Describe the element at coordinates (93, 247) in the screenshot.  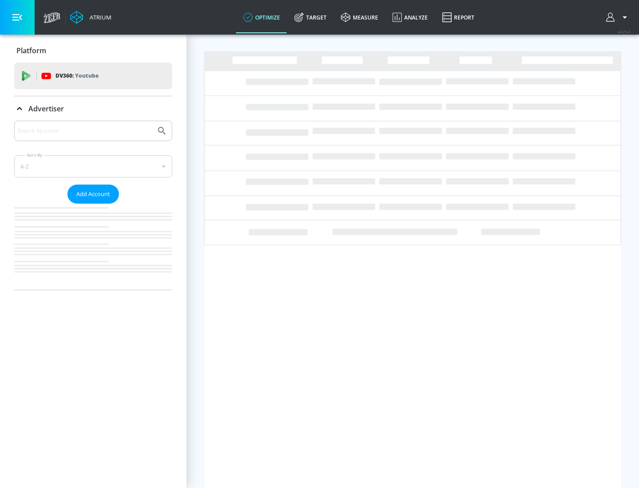
I see `nav: list of Advertiser` at that location.